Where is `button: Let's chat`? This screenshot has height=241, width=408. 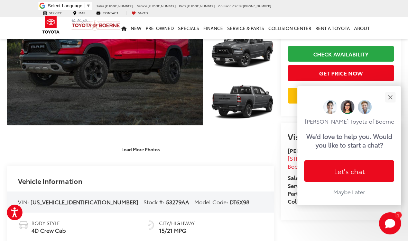 button: Let's chat is located at coordinates (349, 171).